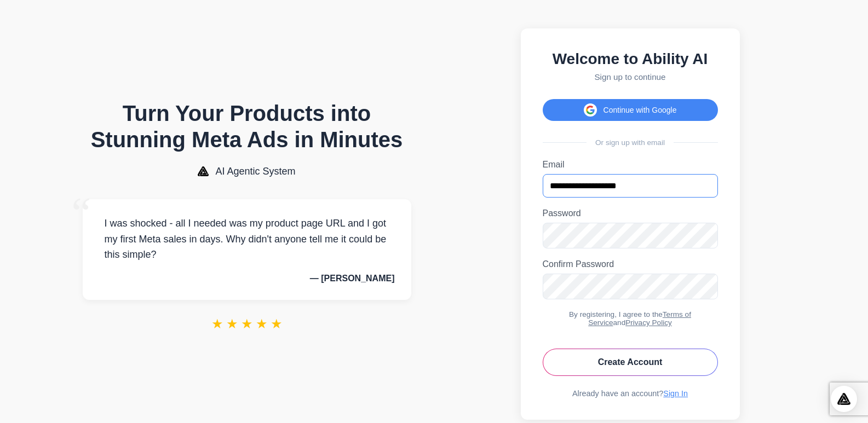  I want to click on button: Create Account, so click(630, 362).